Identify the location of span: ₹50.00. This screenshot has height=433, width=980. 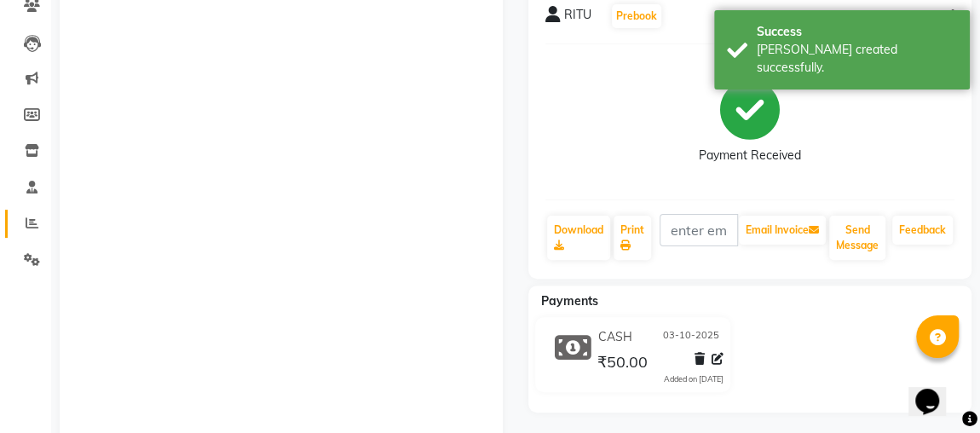
(621, 364).